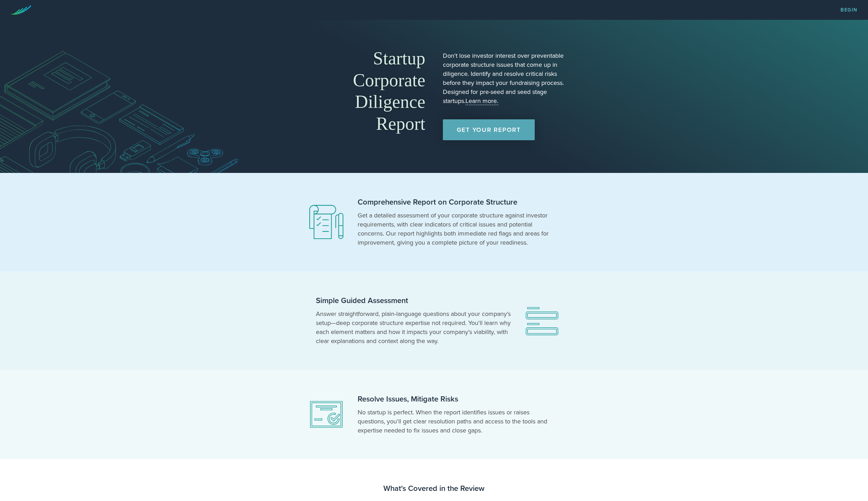 This screenshot has height=501, width=868. Describe the element at coordinates (455, 229) in the screenshot. I see `p: Get a detailed assessment of your corporate structure against investor requirements, with clear i...` at that location.